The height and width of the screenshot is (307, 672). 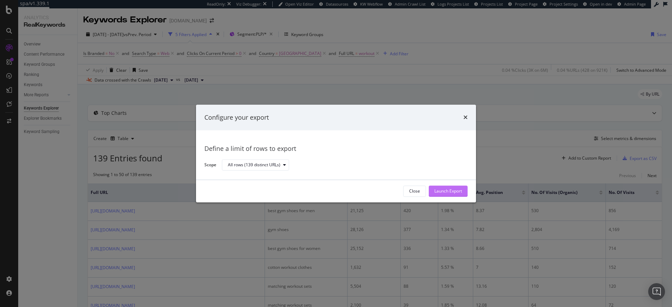 I want to click on div: Open Intercom Messenger, so click(x=657, y=292).